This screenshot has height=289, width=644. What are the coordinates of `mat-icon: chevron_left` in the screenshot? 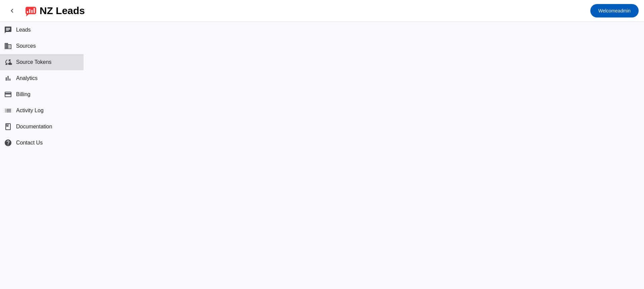 It's located at (12, 11).